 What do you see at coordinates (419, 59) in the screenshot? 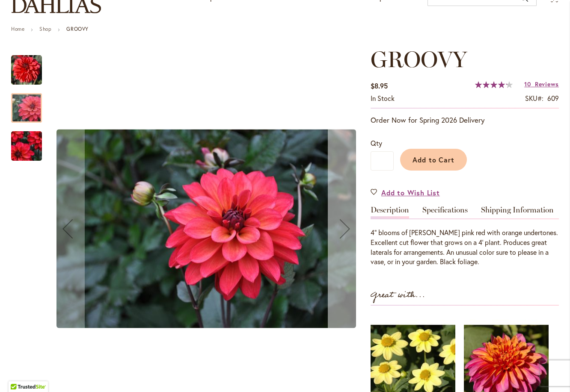
I see `span: GROOVY` at bounding box center [419, 59].